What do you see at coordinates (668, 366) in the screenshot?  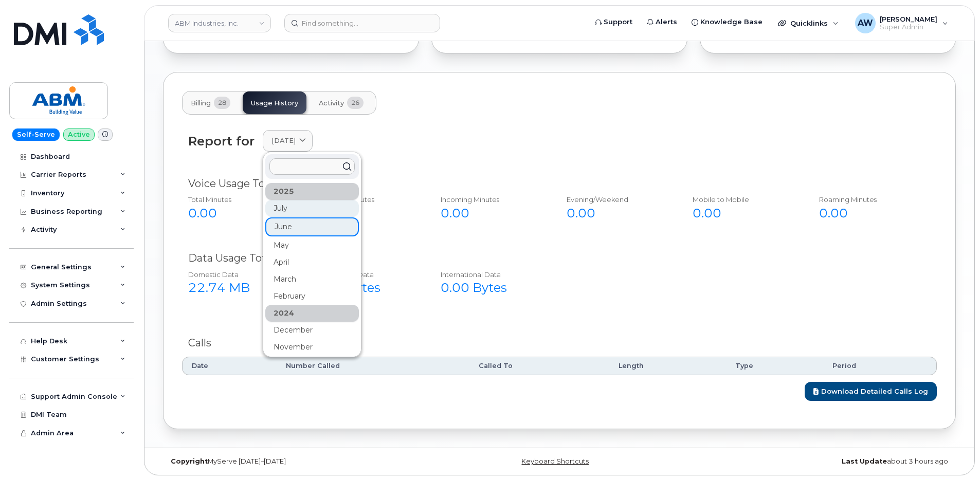 I see `th: Length` at bounding box center [668, 366].